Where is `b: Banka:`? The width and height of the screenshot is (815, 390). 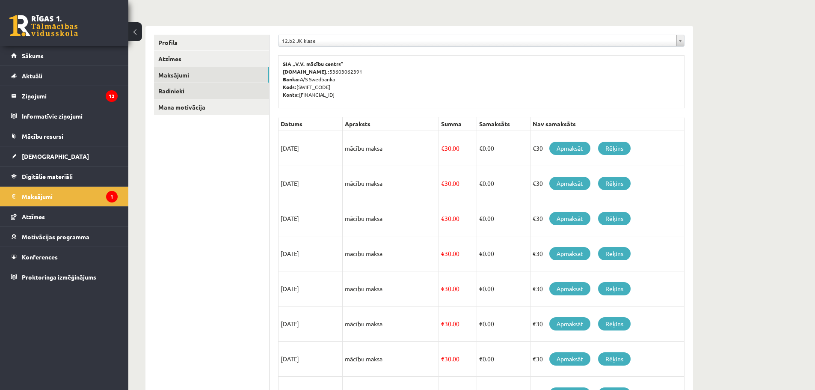 b: Banka: is located at coordinates (291, 79).